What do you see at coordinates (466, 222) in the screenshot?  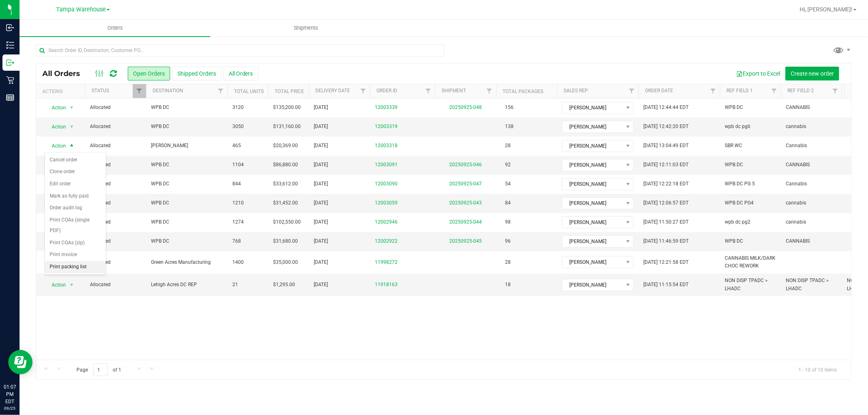 I see `a: 20250925-044` at bounding box center [466, 222].